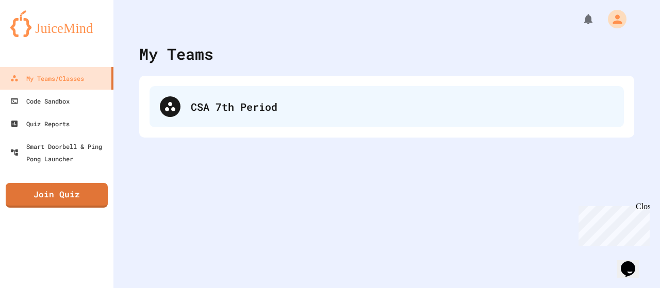 The height and width of the screenshot is (288, 660). Describe the element at coordinates (57, 195) in the screenshot. I see `a: Join Quiz` at that location.